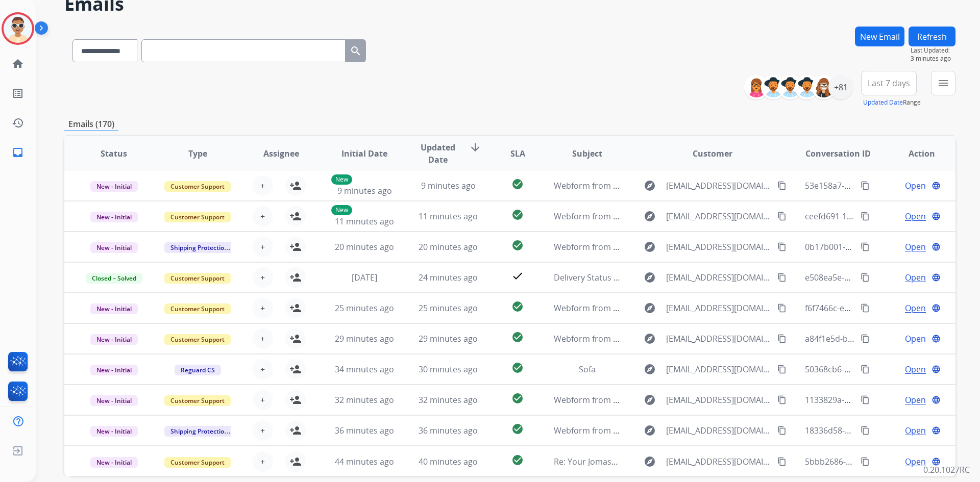 The image size is (980, 482). Describe the element at coordinates (114, 278) in the screenshot. I see `span: Closed – Solved` at that location.